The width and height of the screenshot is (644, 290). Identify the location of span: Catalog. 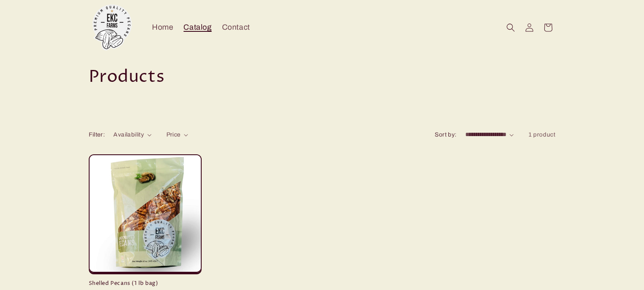
(198, 27).